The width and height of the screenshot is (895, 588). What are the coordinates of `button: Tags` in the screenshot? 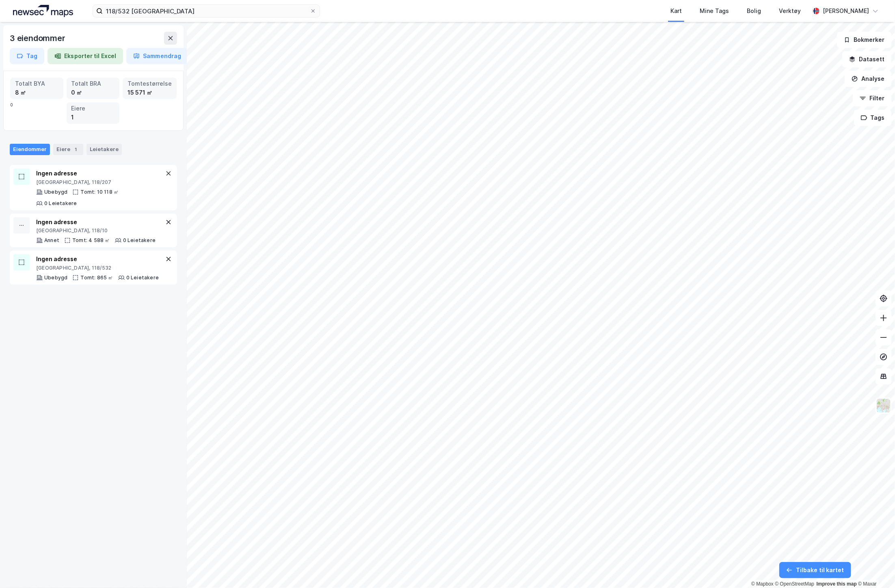 It's located at (873, 118).